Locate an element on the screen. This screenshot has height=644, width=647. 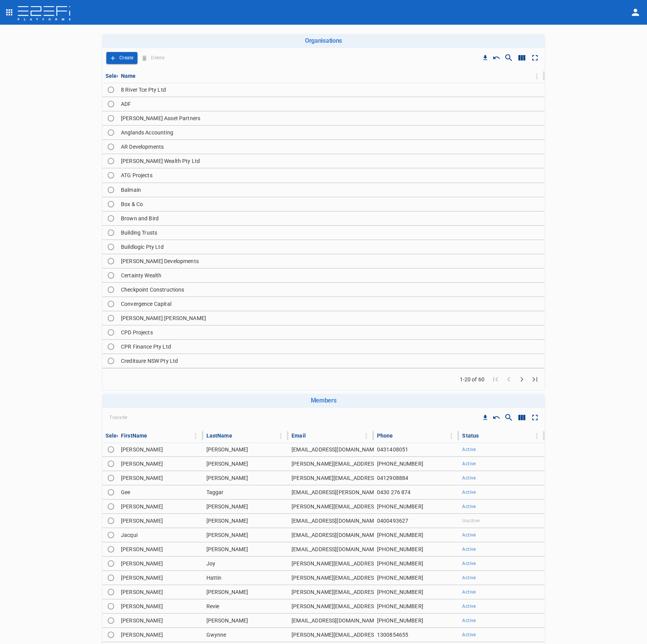
td: Gwynne is located at coordinates (246, 635).